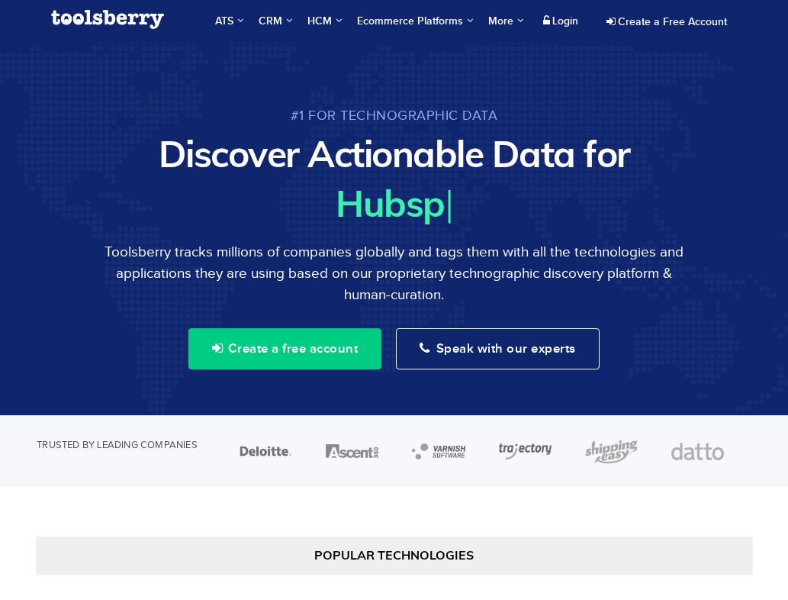  What do you see at coordinates (390, 203) in the screenshot?
I see `span: Hubsp` at bounding box center [390, 203].